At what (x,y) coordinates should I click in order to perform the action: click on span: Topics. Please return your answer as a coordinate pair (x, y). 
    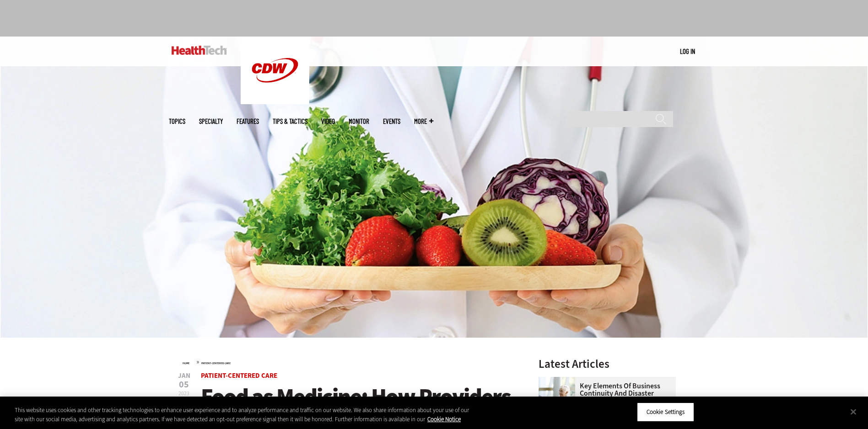
    Looking at the image, I should click on (177, 122).